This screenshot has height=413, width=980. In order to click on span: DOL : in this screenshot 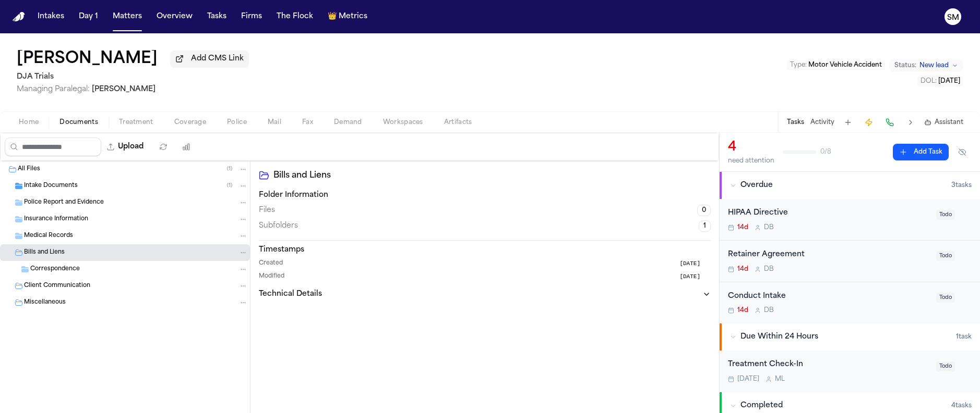, I will do `click(928, 81)`.